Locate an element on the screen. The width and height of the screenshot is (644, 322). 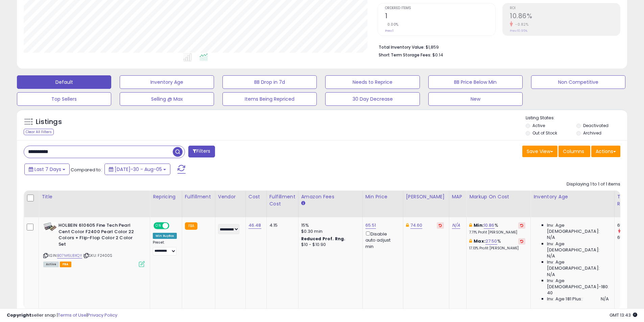
span: Ordered Items is located at coordinates (440, 8).